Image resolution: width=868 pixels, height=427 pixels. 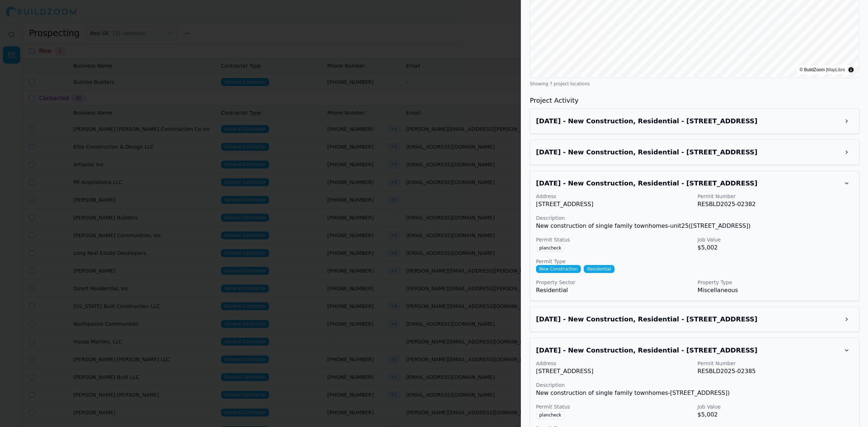 What do you see at coordinates (836, 70) in the screenshot?
I see `a: MapLibre` at bounding box center [836, 70].